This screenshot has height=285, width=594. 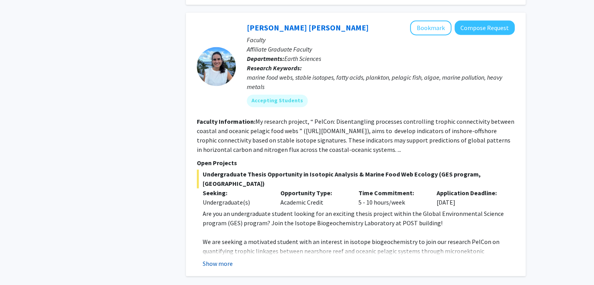 I want to click on p: We are seeking a motivated student with an interest in isotope biogeochemistry to join our resear..., so click(x=359, y=256).